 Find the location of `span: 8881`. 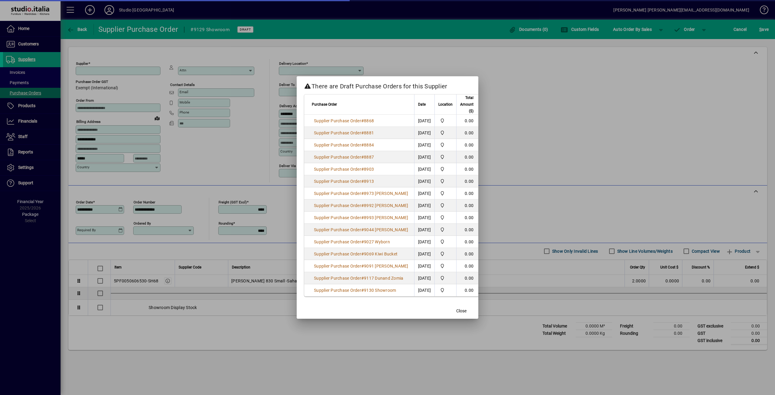

span: 8881 is located at coordinates (369, 133).